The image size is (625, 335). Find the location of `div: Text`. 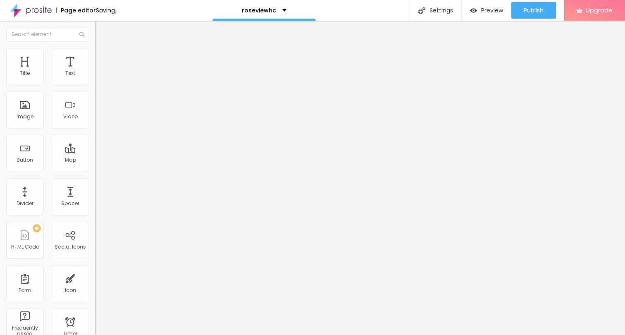

div: Text is located at coordinates (70, 73).